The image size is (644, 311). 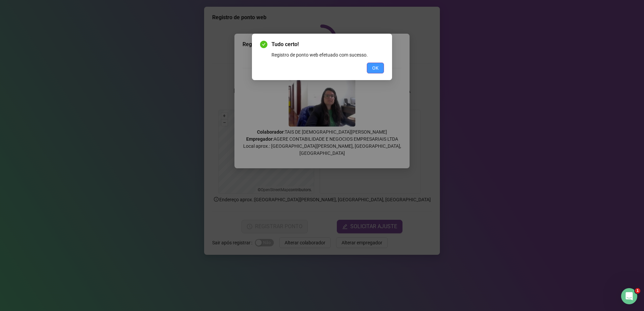 I want to click on span: Tudo certo!, so click(x=328, y=44).